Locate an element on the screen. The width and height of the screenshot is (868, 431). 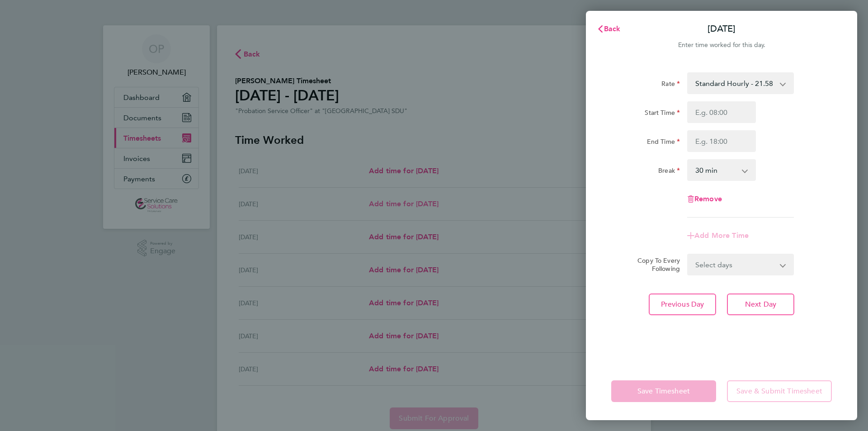
button: Previous Day is located at coordinates (682, 305).